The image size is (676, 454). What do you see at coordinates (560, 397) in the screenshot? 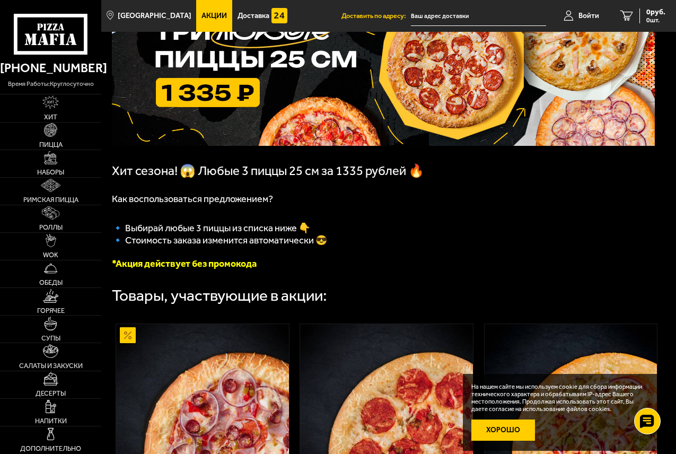
I see `p: На нашем сайте мы используем cookie для сбора информации технического характера и обрабатываем IP...` at bounding box center [560, 397].